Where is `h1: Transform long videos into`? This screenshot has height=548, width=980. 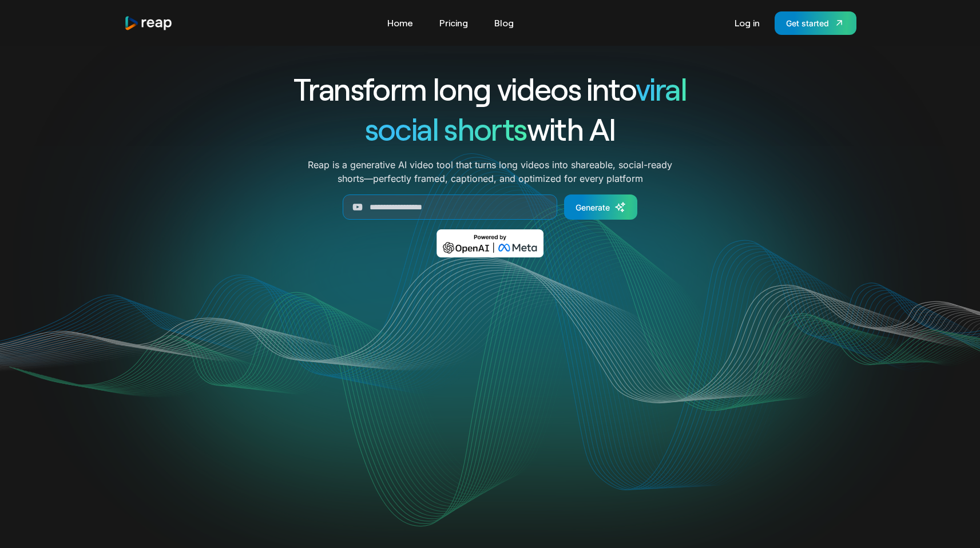
h1: Transform long videos into is located at coordinates (490, 89).